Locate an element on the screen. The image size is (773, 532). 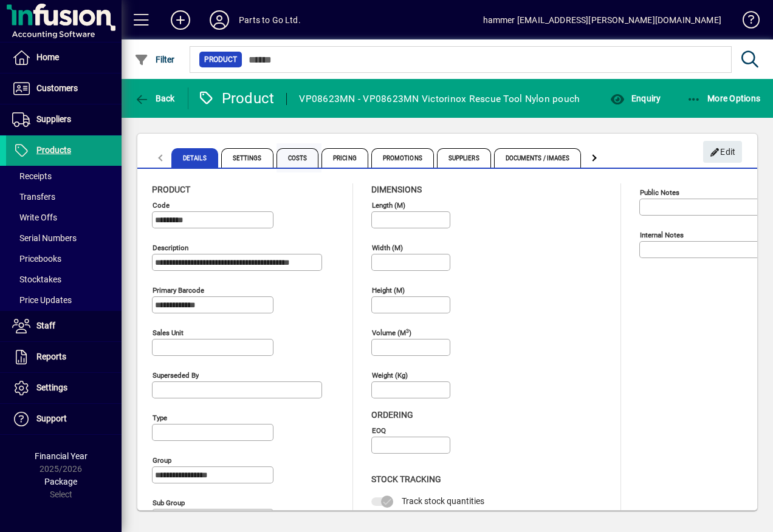
a: Support is located at coordinates (63, 419).